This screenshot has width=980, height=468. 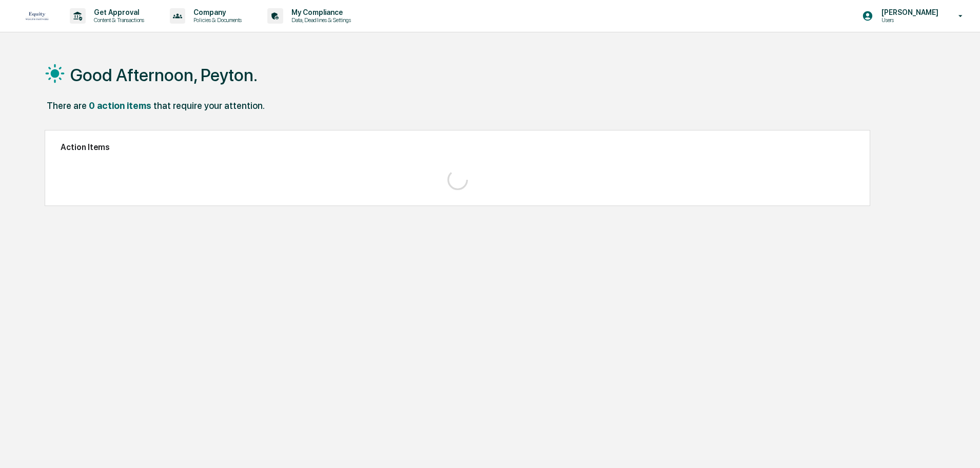 What do you see at coordinates (120, 105) in the screenshot?
I see `div: 0 action items` at bounding box center [120, 105].